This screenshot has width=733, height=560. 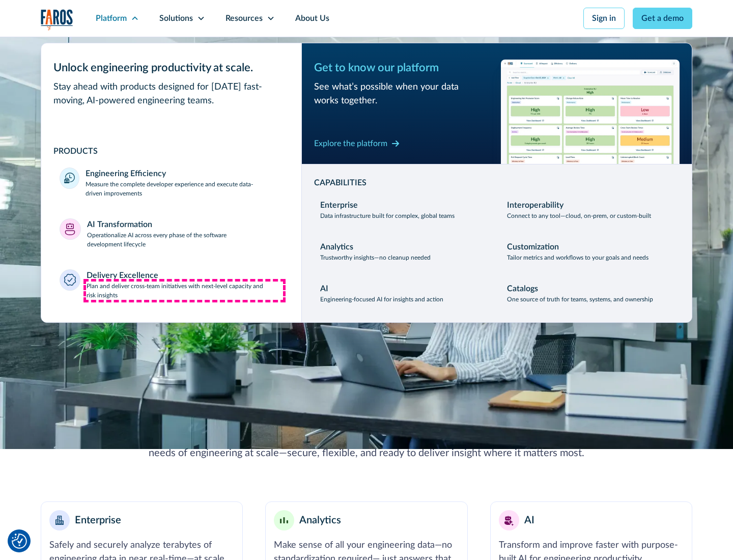 What do you see at coordinates (403, 68) in the screenshot?
I see `div: Get to know our platform` at bounding box center [403, 68].